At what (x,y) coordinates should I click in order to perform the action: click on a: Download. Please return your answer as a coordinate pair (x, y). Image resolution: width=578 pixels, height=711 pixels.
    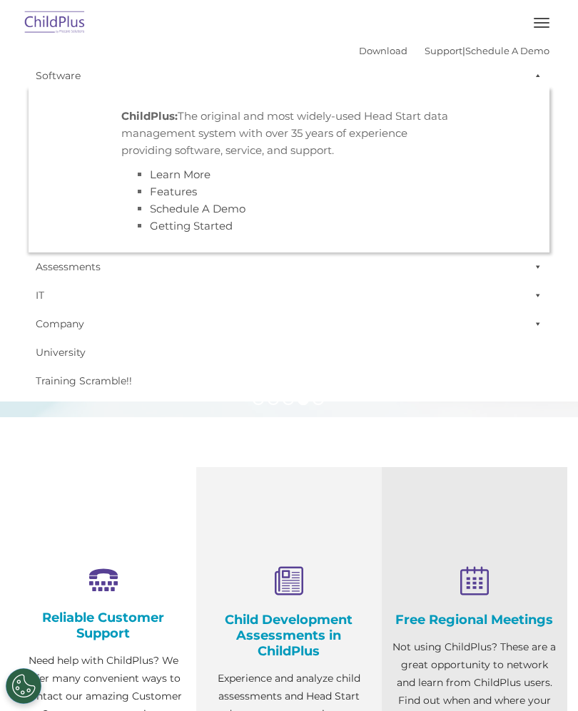
    Looking at the image, I should click on (383, 51).